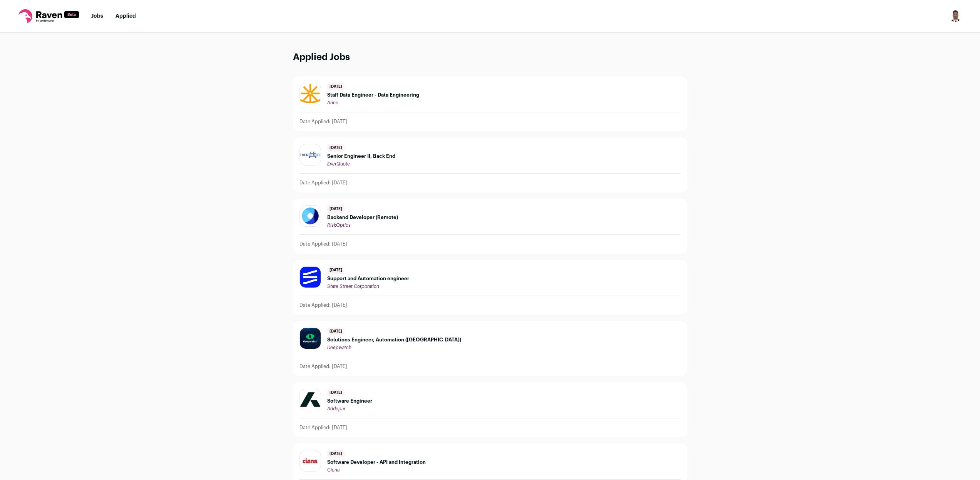 The width and height of the screenshot is (980, 480). Describe the element at coordinates (339, 348) in the screenshot. I see `span: Deepwatch` at that location.